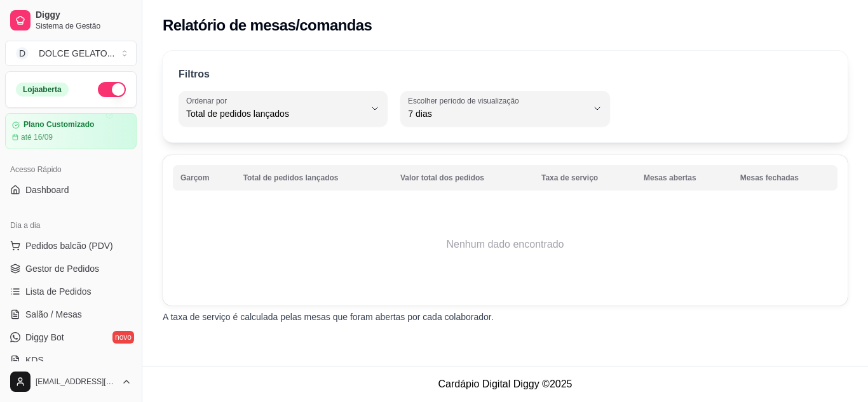  Describe the element at coordinates (83, 26) in the screenshot. I see `span: Sistema de Gestão` at that location.